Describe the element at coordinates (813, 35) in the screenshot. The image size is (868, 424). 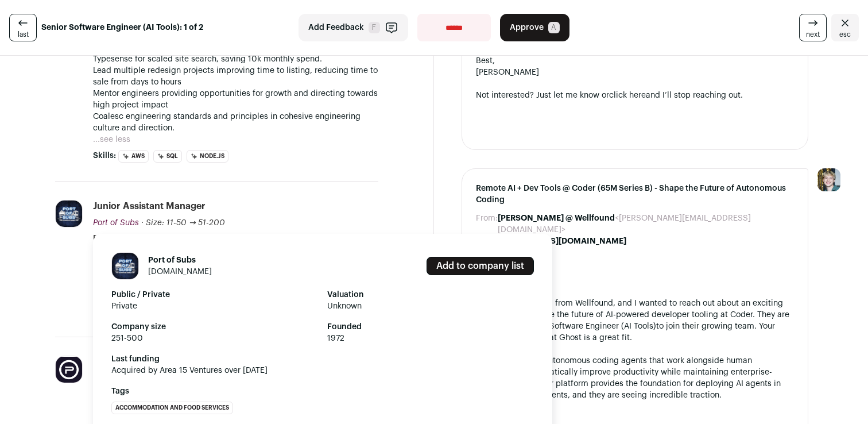
I see `span: next` at that location.